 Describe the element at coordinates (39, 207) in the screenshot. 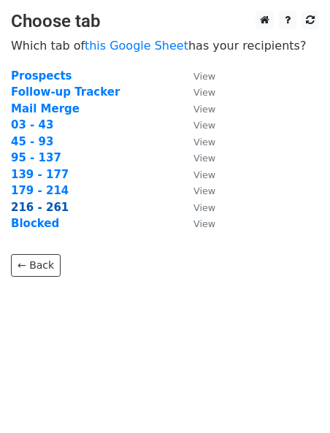

I see `strong: 216 - 261` at that location.